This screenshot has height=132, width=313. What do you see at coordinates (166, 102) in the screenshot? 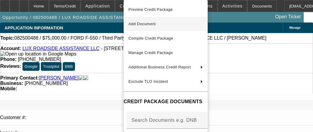
I see `h4: CREDIT PACKAGE DOCUMENTS` at bounding box center [166, 102].